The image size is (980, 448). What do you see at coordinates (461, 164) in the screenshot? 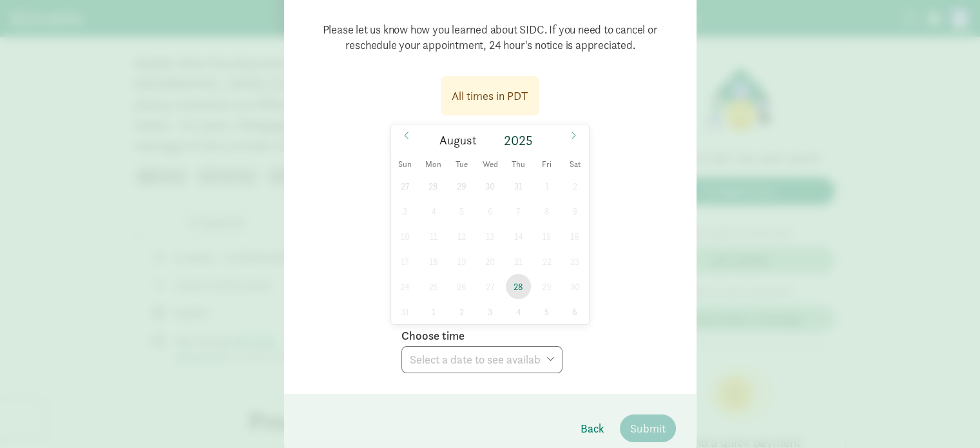
I see `span: Tue` at bounding box center [461, 164].